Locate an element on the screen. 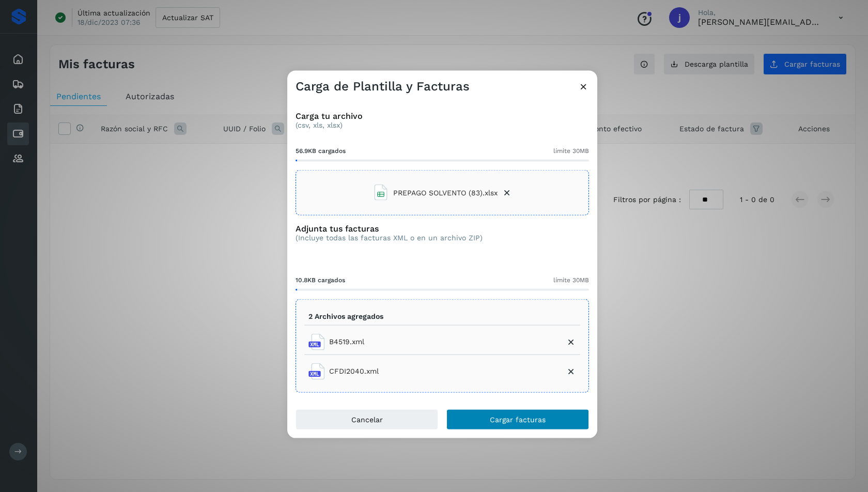 This screenshot has width=868, height=492. span: PREPAGO SOLVENTO (83).xlsx is located at coordinates (445, 192).